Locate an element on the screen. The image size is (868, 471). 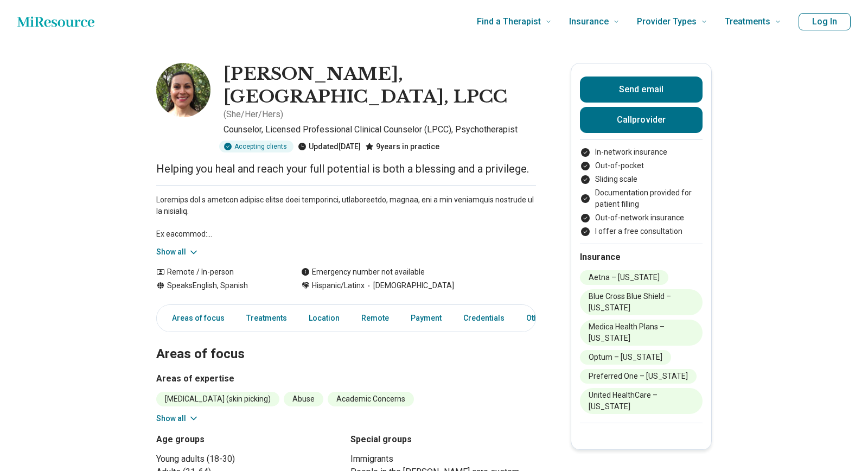
h3: Age groups is located at coordinates (249, 440).